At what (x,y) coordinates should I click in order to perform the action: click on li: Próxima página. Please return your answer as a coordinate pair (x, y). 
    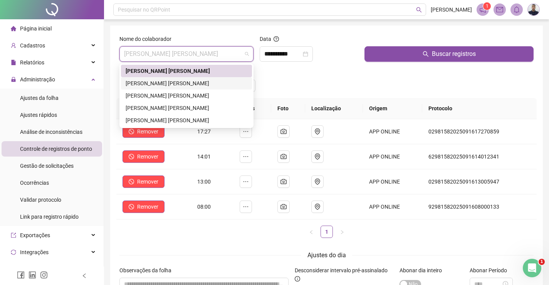
    Looking at the image, I should click on (342, 232).